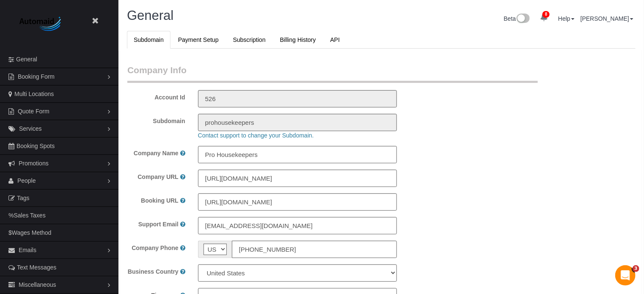 The height and width of the screenshot is (294, 644). I want to click on span: 8, so click(546, 14).